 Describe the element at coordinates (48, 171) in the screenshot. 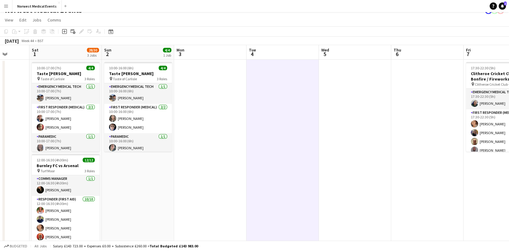

I see `span: Turf Moor` at that location.